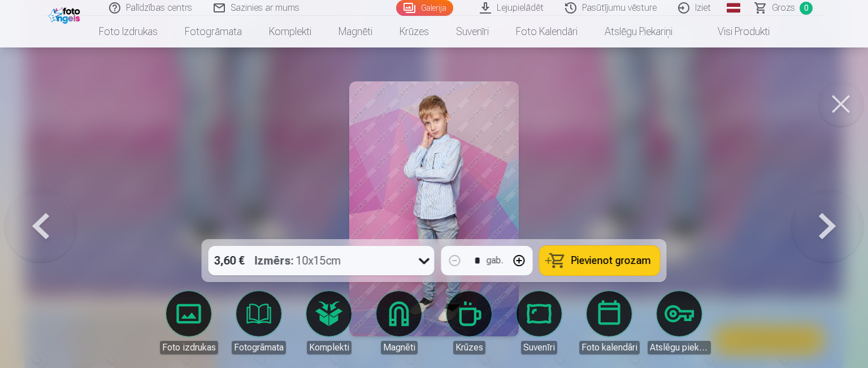 Image resolution: width=868 pixels, height=368 pixels. What do you see at coordinates (188, 348) in the screenshot?
I see `div: Foto izdrukas` at bounding box center [188, 348].